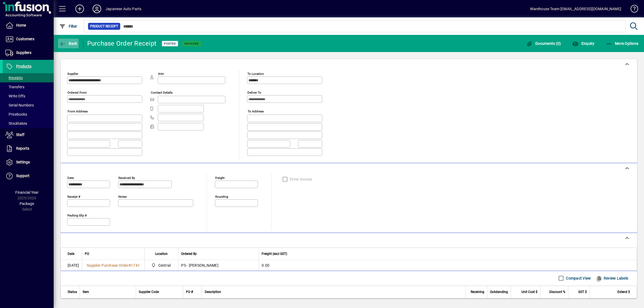 Image resolution: width=644 pixels, height=308 pixels. I want to click on a: Write Offs, so click(28, 96).